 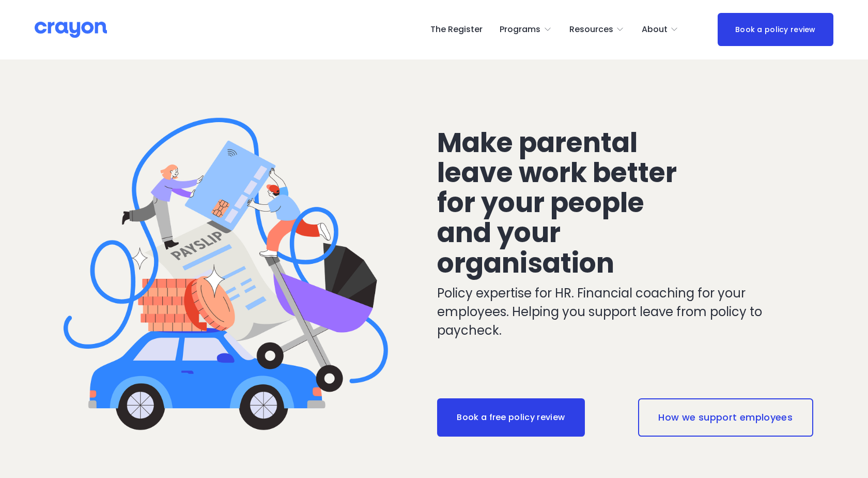 I want to click on a: Book a free policy review, so click(x=511, y=417).